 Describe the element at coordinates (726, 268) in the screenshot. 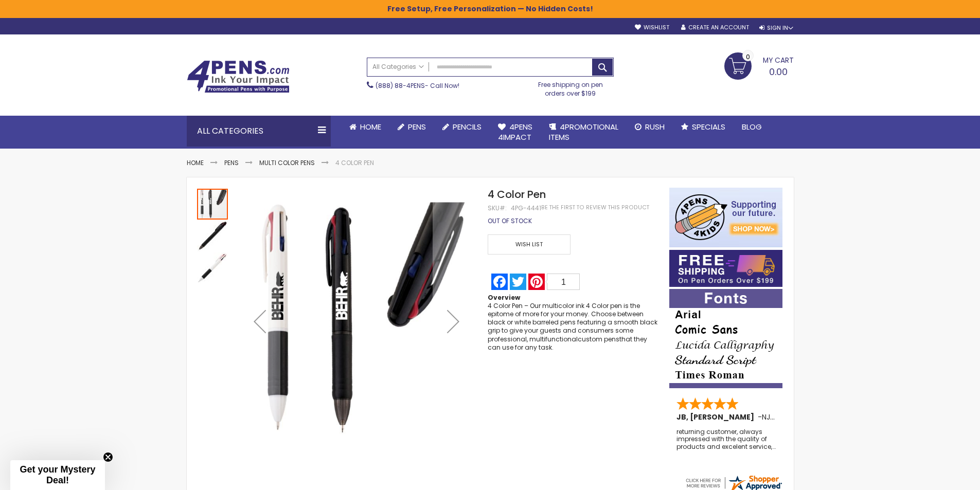

I see `img: Free shipping on orders over $199` at that location.